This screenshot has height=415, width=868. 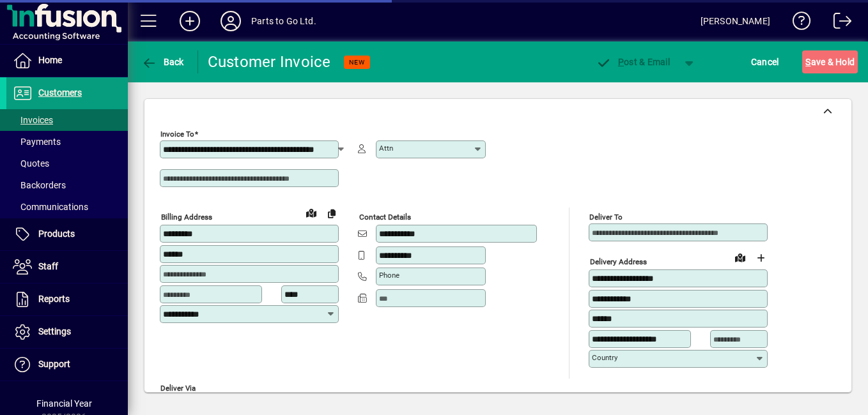 What do you see at coordinates (50, 207) in the screenshot?
I see `span: Communications` at bounding box center [50, 207].